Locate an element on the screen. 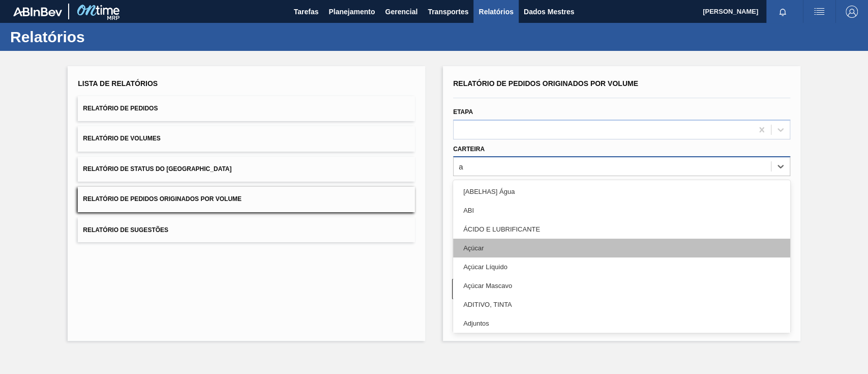  font: Carteira is located at coordinates (469, 149).